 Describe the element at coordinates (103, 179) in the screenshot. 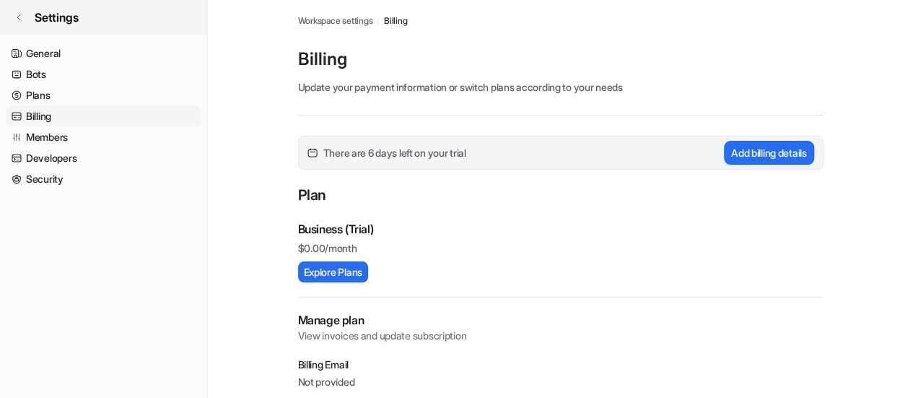

I see `a: Security` at that location.